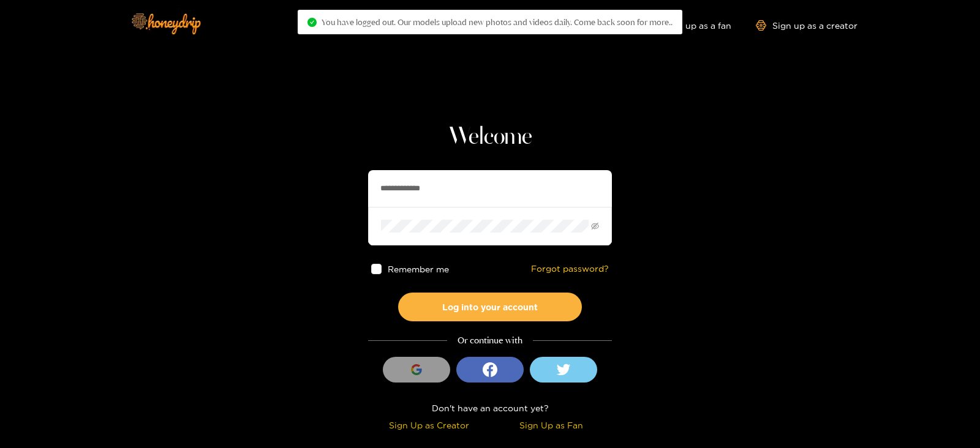 The width and height of the screenshot is (980, 448). What do you see at coordinates (689, 25) in the screenshot?
I see `a: Sign up as a fan` at bounding box center [689, 25].